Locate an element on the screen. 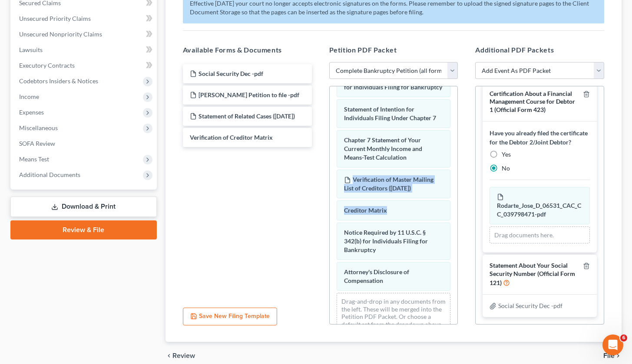 This screenshot has height=364, width=632. span: Expenses is located at coordinates (31, 112).